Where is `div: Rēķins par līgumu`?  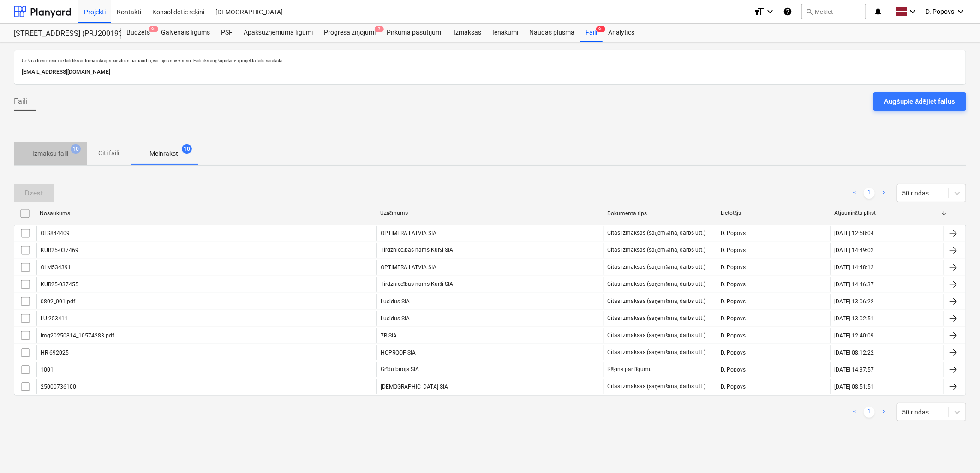
div: Rēķins par līgumu is located at coordinates (630, 369).